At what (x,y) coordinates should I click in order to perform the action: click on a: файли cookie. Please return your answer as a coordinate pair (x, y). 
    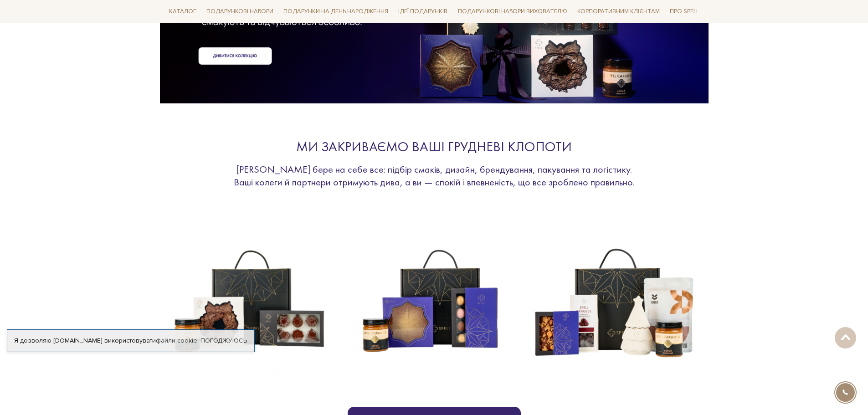
    Looking at the image, I should click on (177, 340).